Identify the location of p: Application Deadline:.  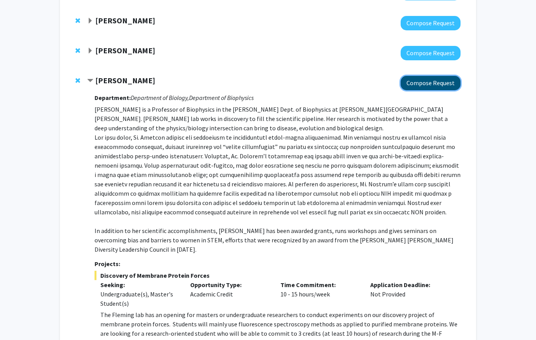
(409, 285).